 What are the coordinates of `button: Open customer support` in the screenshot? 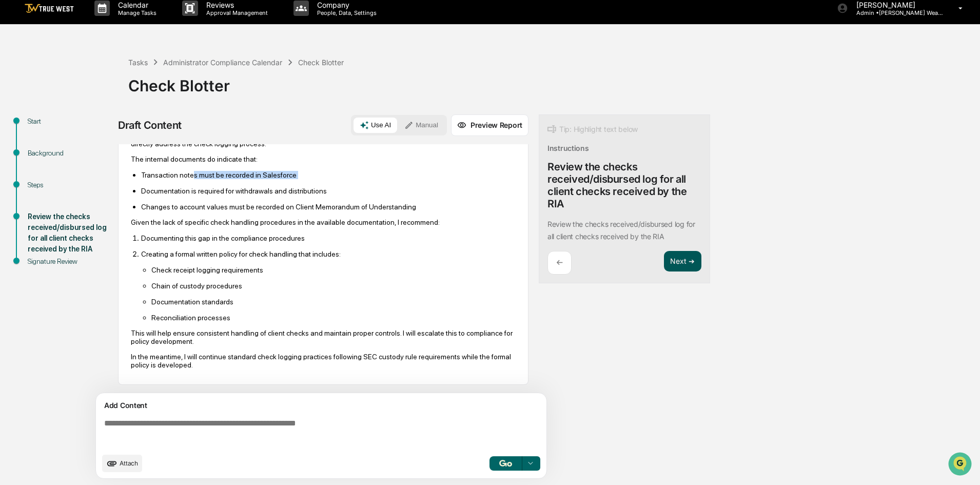 It's located at (13, 13).